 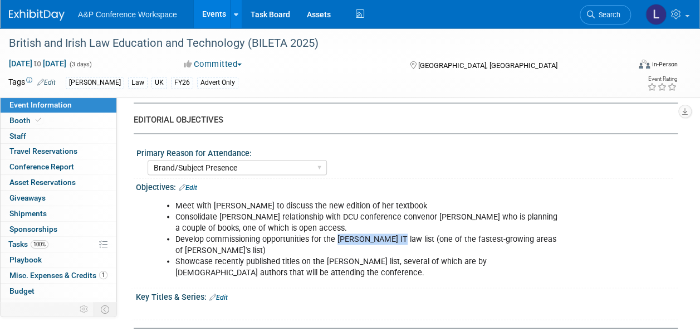 What do you see at coordinates (22, 291) in the screenshot?
I see `span: Budget` at bounding box center [22, 291].